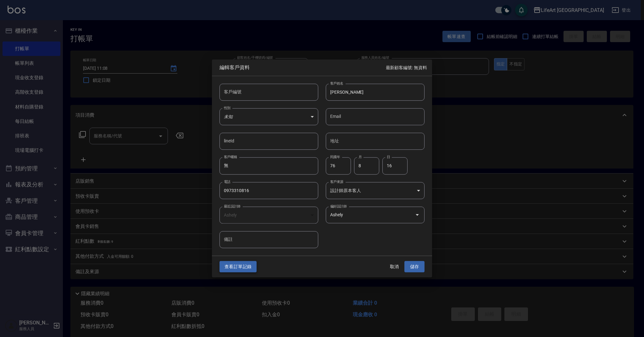 The height and width of the screenshot is (337, 644). I want to click on label: 最近設計師, so click(232, 206).